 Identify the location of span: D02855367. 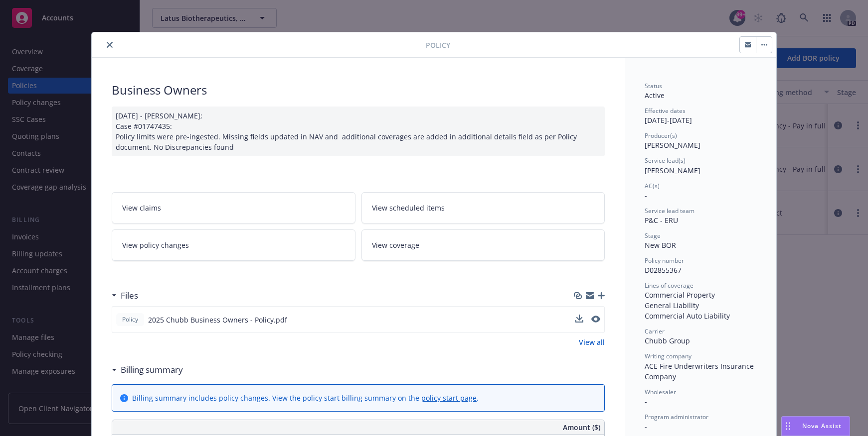
(663, 270).